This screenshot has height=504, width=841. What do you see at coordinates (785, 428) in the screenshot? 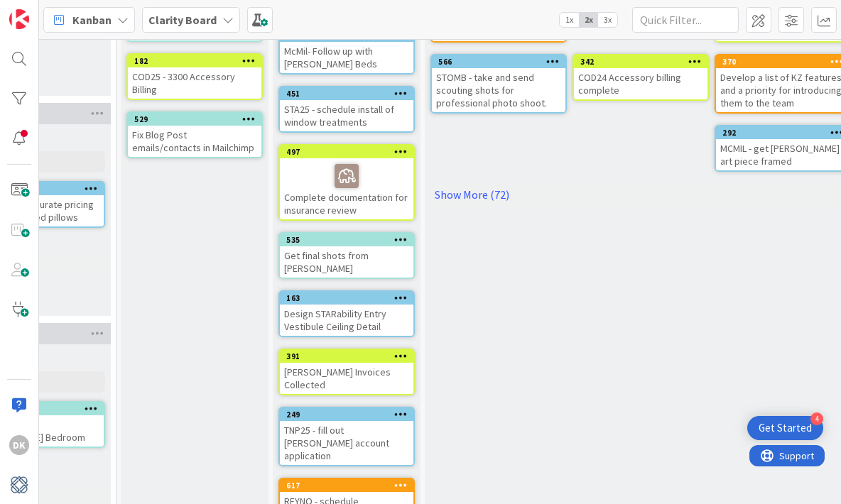
I see `div: Get Started` at bounding box center [785, 428].